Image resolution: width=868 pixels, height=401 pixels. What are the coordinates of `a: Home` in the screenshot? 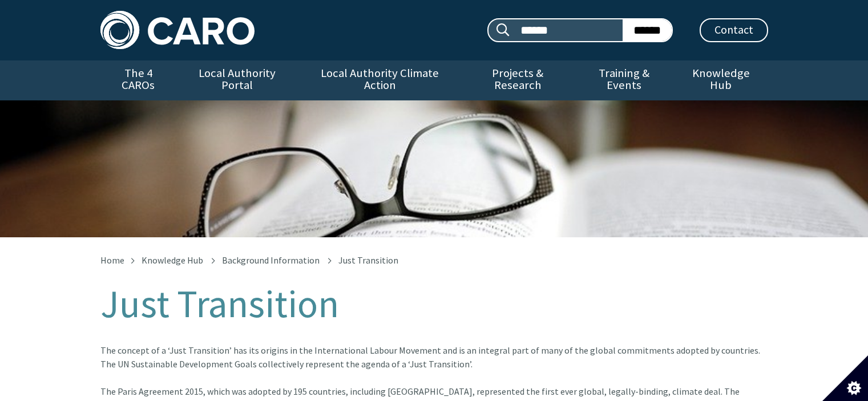 It's located at (112, 260).